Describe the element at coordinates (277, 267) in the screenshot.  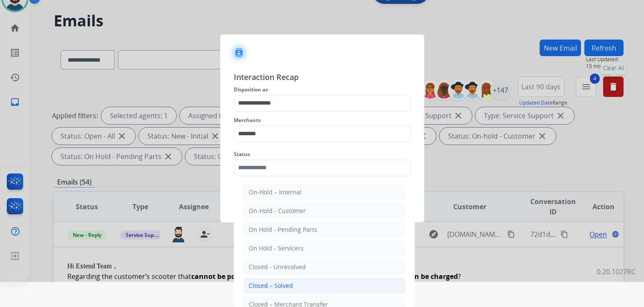
I see `div: Closed - Unresolved` at that location.